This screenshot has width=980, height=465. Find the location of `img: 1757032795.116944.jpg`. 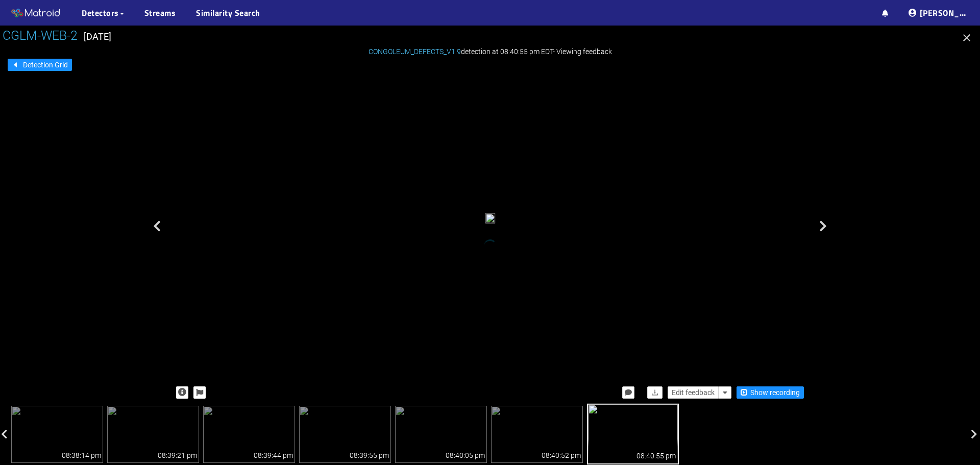

img: 1757032795.116944.jpg is located at coordinates (345, 434).